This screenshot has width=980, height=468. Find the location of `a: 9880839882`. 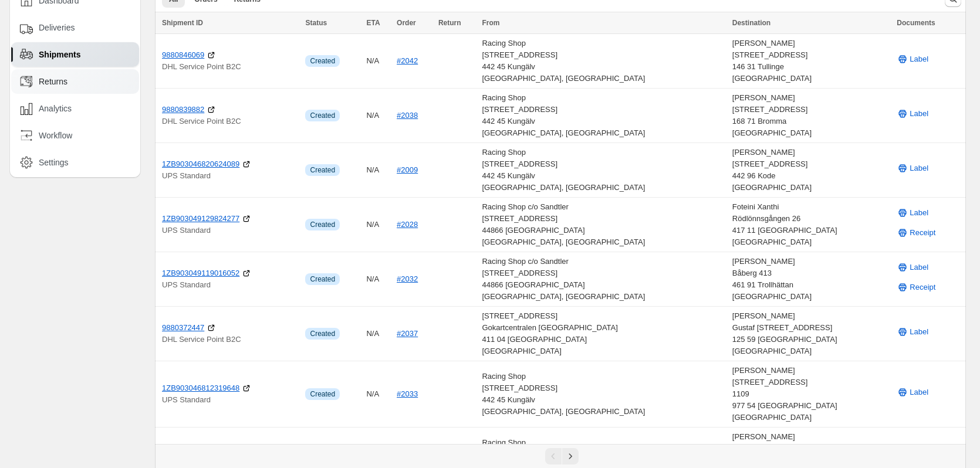

a: 9880839882 is located at coordinates (183, 110).